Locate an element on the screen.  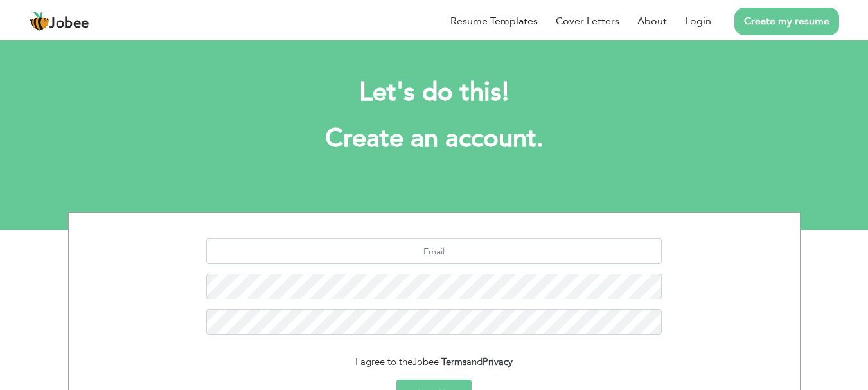
a: Privacy is located at coordinates (497, 361).